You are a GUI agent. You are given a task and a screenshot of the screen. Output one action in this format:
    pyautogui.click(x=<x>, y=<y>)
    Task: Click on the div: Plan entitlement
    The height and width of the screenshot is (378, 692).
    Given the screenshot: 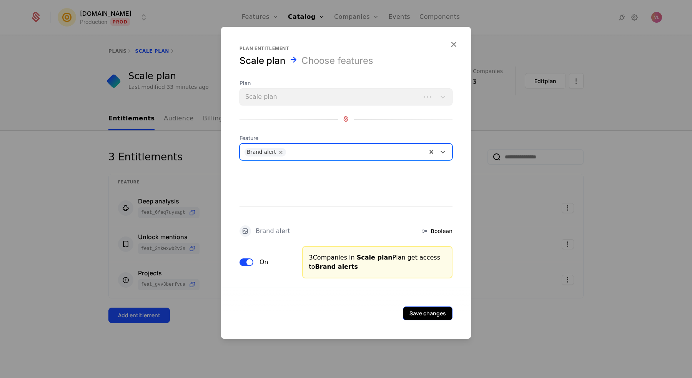 What is the action you would take?
    pyautogui.click(x=346, y=48)
    